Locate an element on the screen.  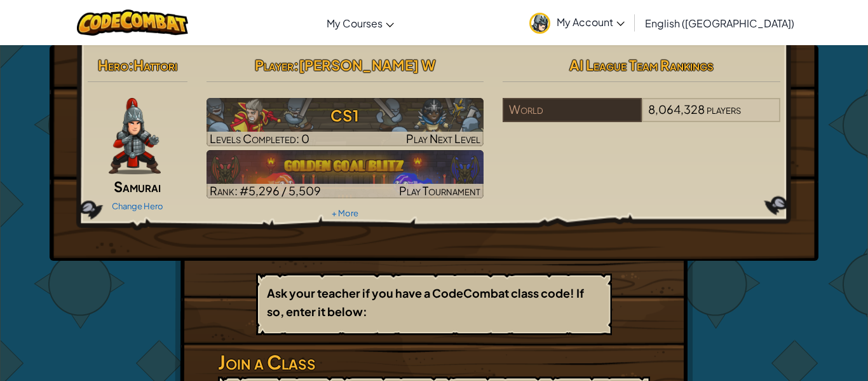
span: Samurai is located at coordinates (137, 186).